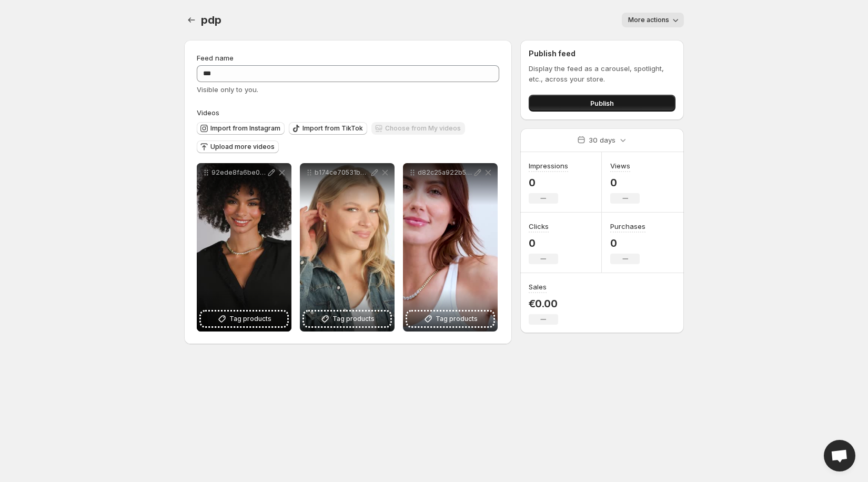  I want to click on p: Display the feed as a carousel, spotlight, etc., across your store., so click(602, 74).